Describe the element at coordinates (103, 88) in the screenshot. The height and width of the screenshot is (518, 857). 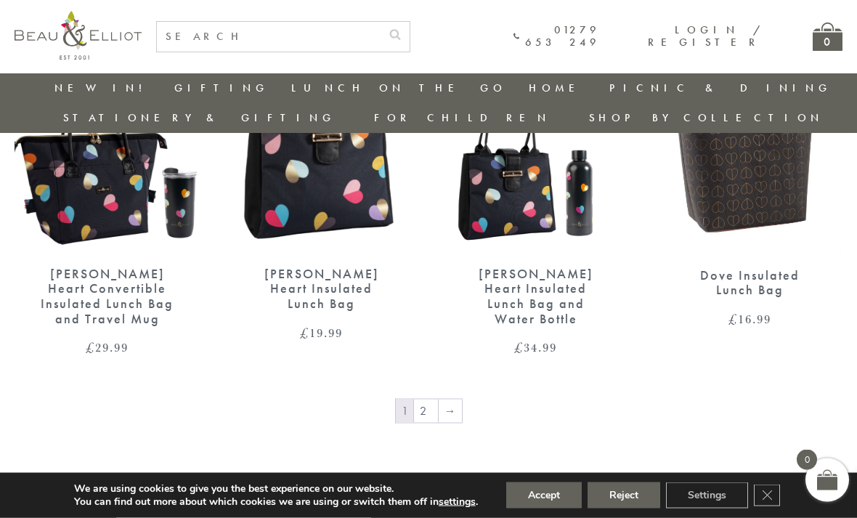
I see `a: New in!` at that location.